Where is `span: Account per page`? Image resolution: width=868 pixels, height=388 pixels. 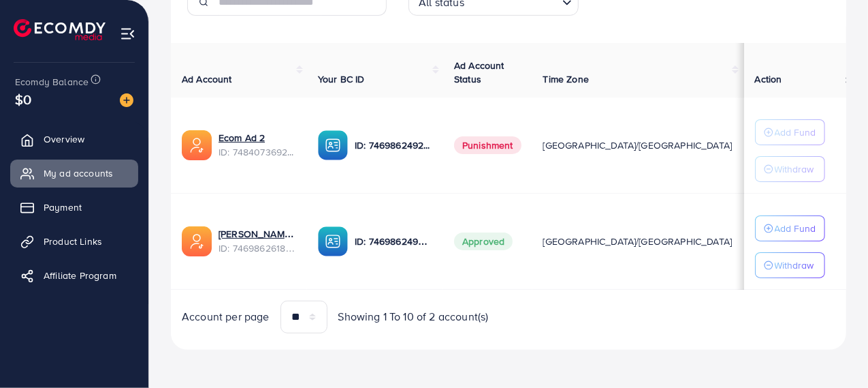
span: Account per page is located at coordinates (226, 317).